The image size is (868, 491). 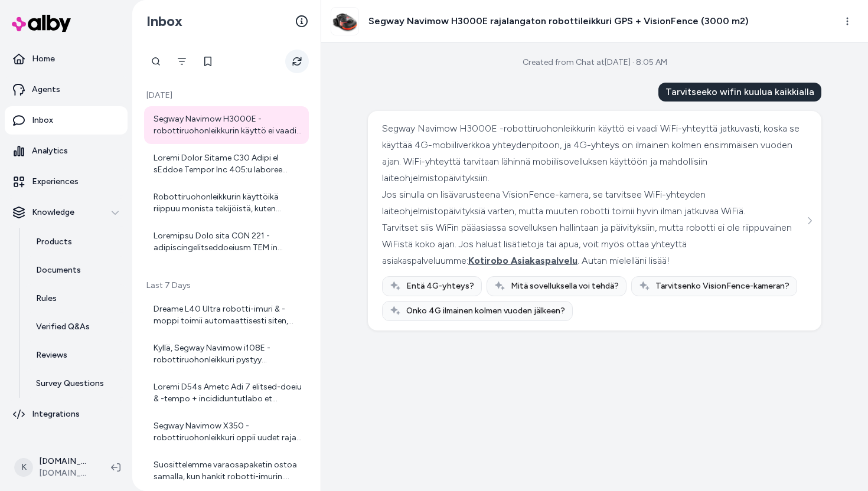 I want to click on div: Kyllä, Segway Navimow i108E -robottiruohonleikkuri pystyy leikkaamaan useita erillisiä leikkuualu..., so click(x=228, y=354).